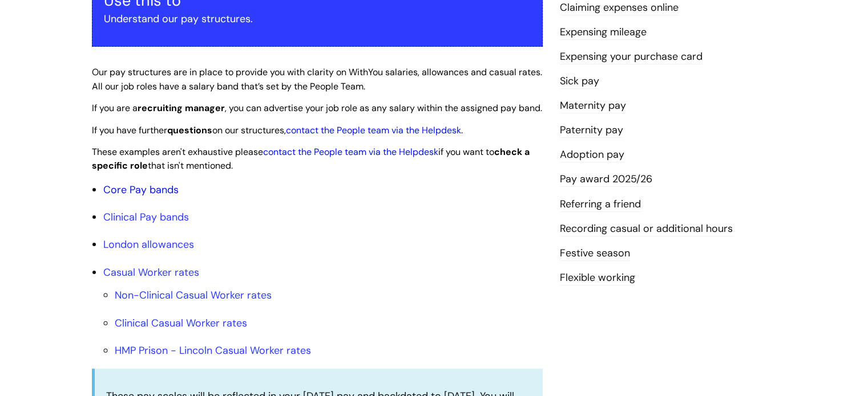 This screenshot has width=868, height=396. What do you see at coordinates (181, 108) in the screenshot?
I see `strong: recruiting manager` at bounding box center [181, 108].